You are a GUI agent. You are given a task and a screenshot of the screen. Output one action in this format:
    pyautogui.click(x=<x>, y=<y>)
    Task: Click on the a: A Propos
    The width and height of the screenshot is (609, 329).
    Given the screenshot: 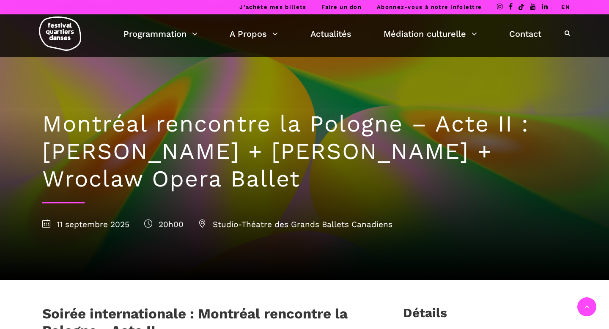 What is the action you would take?
    pyautogui.click(x=254, y=34)
    